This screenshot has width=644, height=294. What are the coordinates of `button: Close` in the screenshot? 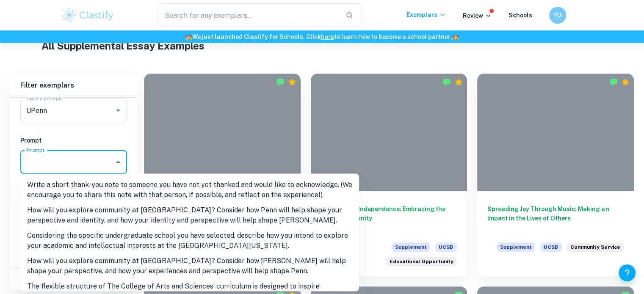 It's located at (118, 162).